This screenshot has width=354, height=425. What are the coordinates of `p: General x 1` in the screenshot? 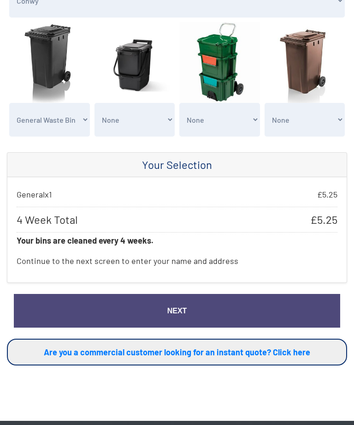 It's located at (177, 195).